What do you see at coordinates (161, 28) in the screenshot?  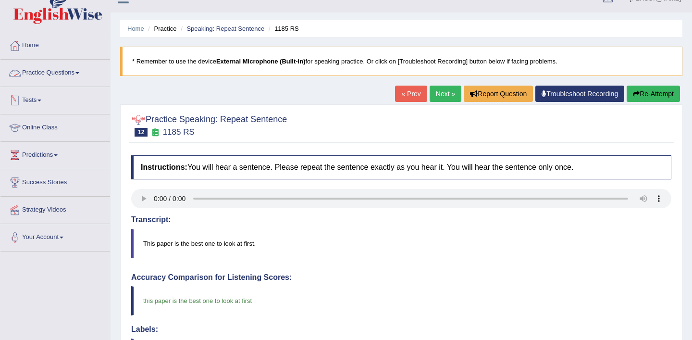 I see `li: Practice` at bounding box center [161, 28].